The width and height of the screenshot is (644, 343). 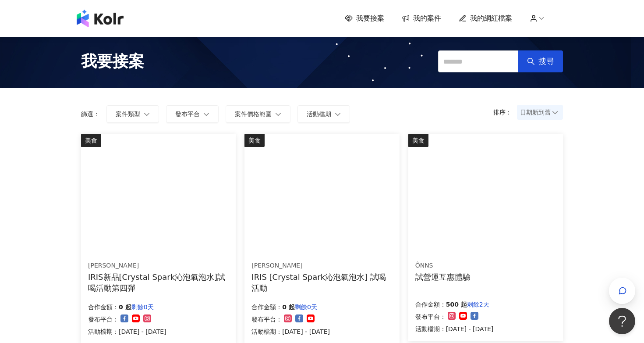 What do you see at coordinates (187, 114) in the screenshot?
I see `span: 發布平台` at bounding box center [187, 114].